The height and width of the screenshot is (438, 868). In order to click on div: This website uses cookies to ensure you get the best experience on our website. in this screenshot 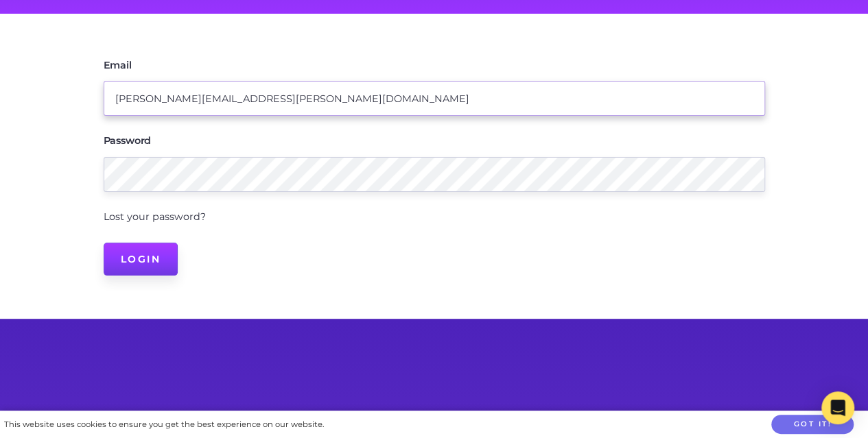, I will do `click(164, 425)`.